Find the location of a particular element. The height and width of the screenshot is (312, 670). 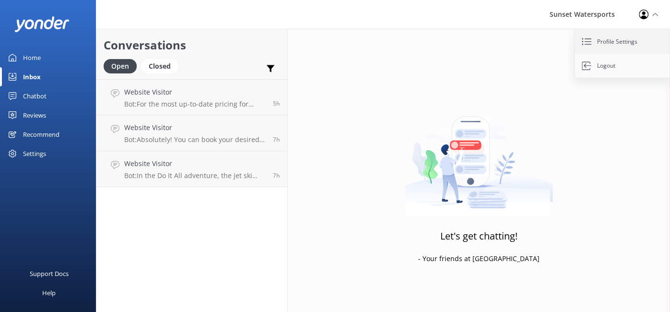

div: Home is located at coordinates (32, 58).